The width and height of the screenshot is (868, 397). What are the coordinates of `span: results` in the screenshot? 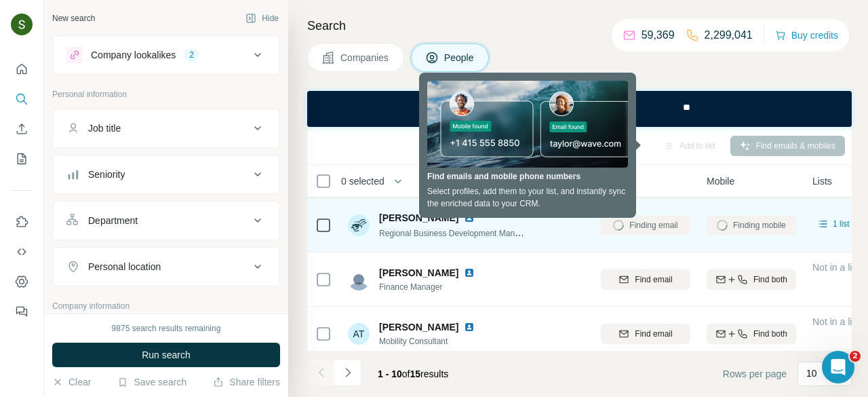 It's located at (413, 373).